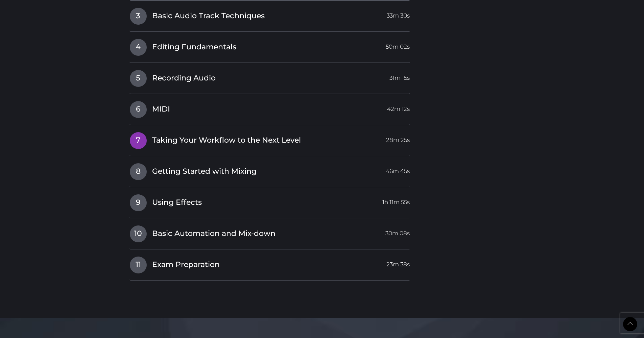 This screenshot has height=338, width=644. Describe the element at coordinates (396, 201) in the screenshot. I see `span: 1h 11m 55s` at that location.